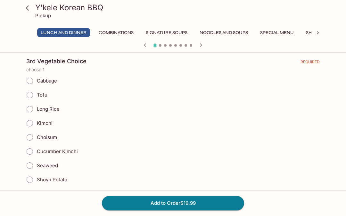 The height and width of the screenshot is (216, 346). Describe the element at coordinates (277, 33) in the screenshot. I see `button: Special Menu` at that location.